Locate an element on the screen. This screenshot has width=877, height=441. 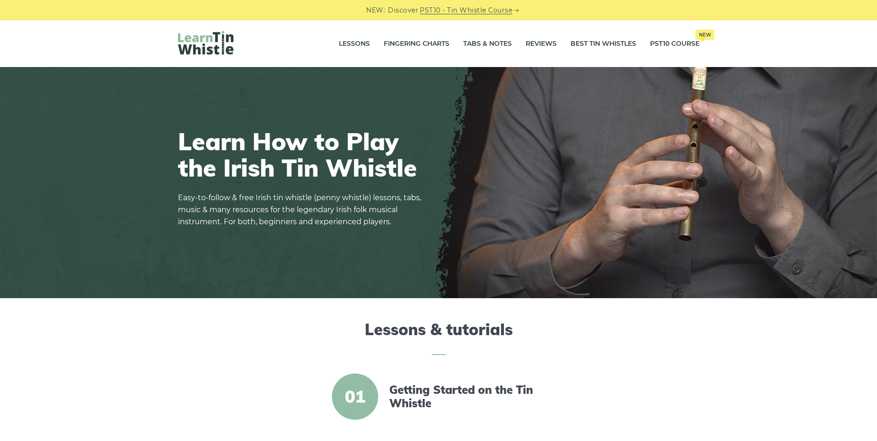
a: Getting Started on the Tin Whistle is located at coordinates (469, 397).